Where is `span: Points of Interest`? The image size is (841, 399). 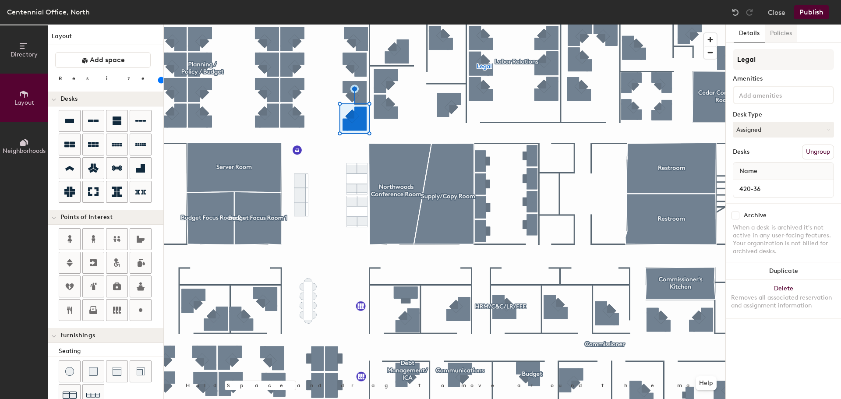 span: Points of Interest is located at coordinates (86, 217).